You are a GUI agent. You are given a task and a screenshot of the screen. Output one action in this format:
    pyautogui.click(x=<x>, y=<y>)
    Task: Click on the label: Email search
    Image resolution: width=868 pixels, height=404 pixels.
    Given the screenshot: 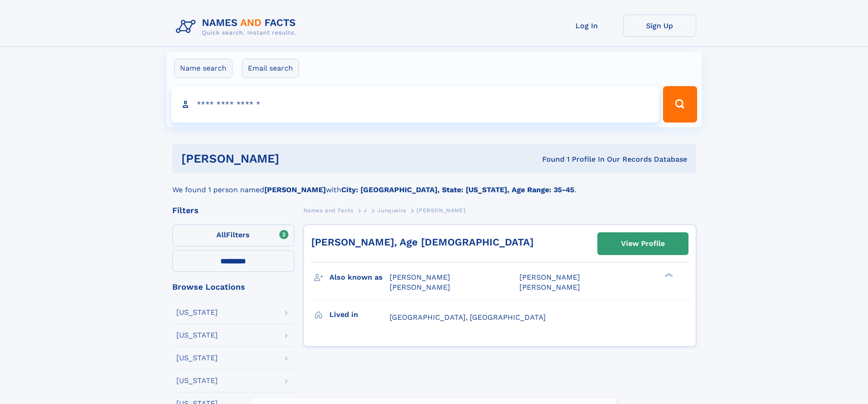 What is the action you would take?
    pyautogui.click(x=270, y=68)
    